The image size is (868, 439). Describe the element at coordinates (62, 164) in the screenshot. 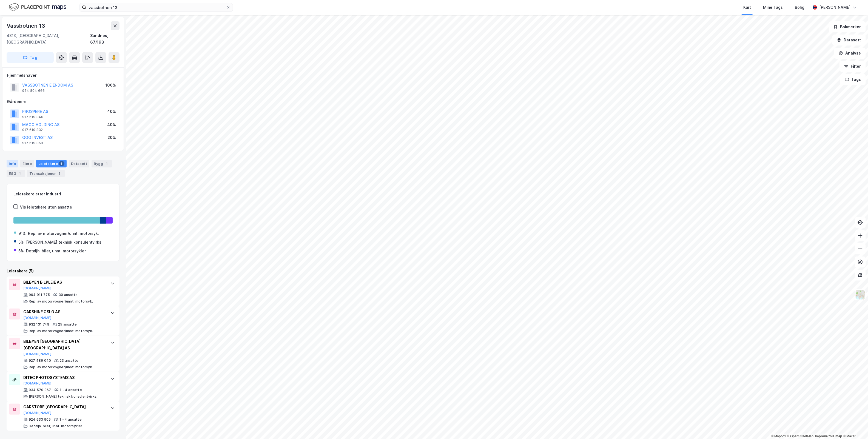

I see `div: 5` at that location.